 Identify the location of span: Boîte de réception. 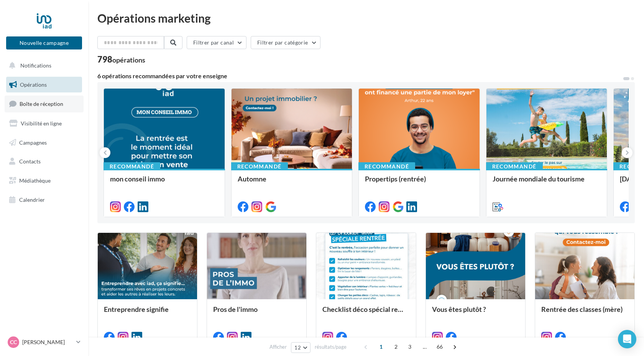
(42, 103).